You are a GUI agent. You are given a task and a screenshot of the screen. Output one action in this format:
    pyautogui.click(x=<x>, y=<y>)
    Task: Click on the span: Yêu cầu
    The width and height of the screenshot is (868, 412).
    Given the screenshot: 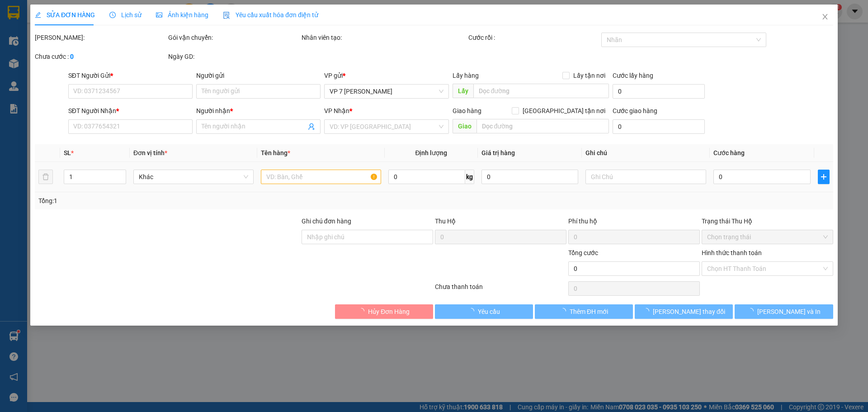 What is the action you would take?
    pyautogui.click(x=489, y=312)
    